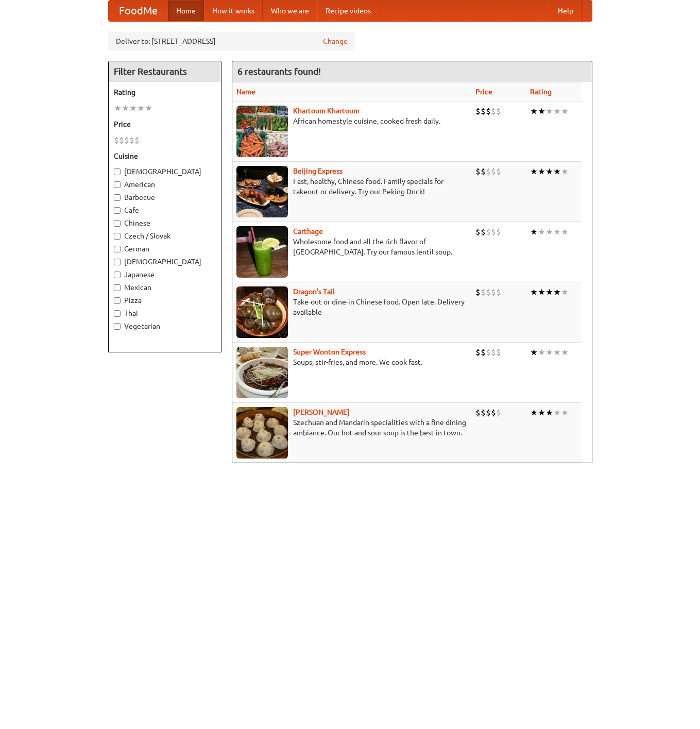 The width and height of the screenshot is (700, 729). Describe the element at coordinates (326, 111) in the screenshot. I see `b: Khartoum Khartoum` at that location.